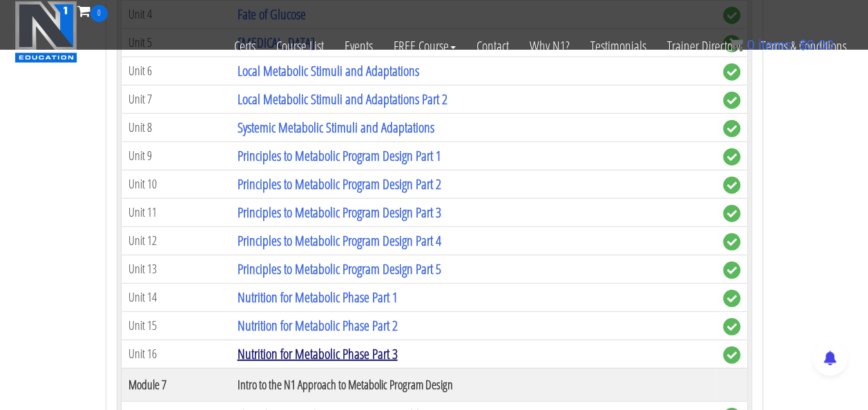 The width and height of the screenshot is (868, 410). What do you see at coordinates (359, 46) in the screenshot?
I see `a: Events` at bounding box center [359, 46].